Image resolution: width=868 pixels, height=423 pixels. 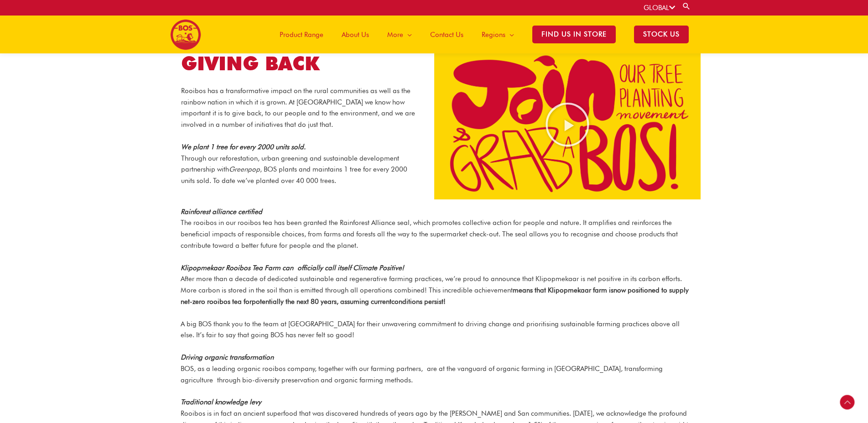 What do you see at coordinates (436, 369) in the screenshot?
I see `p: BOS, as a leading organic rooibos company, together with our farming partners, are at the vanguar...` at bounding box center [436, 369].